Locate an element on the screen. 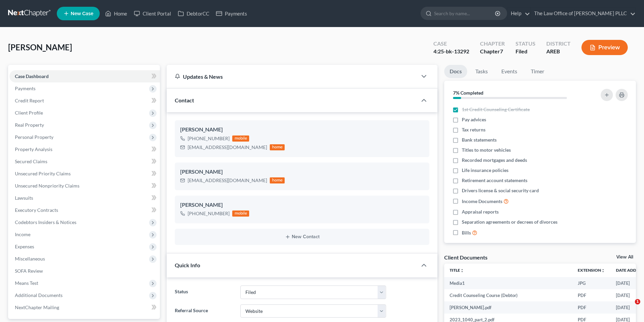 This screenshot has height=322, width=644. span: Unsecured Priority Claims is located at coordinates (42, 173).